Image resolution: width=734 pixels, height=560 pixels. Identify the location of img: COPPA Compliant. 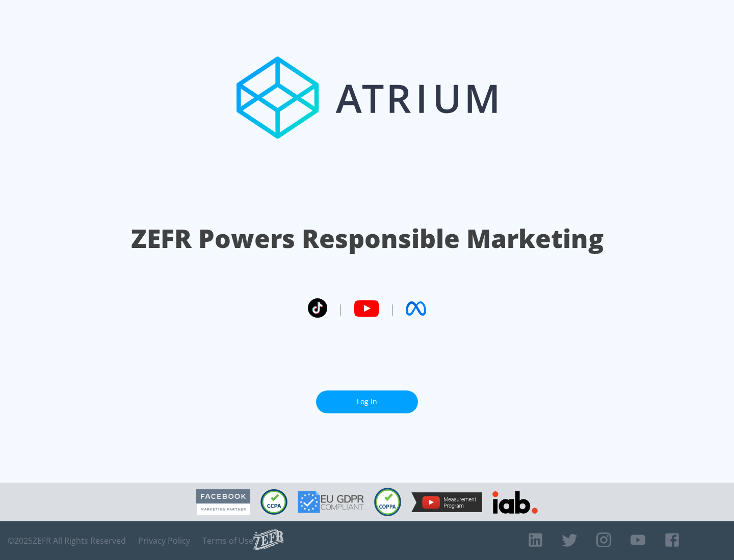
(387, 502).